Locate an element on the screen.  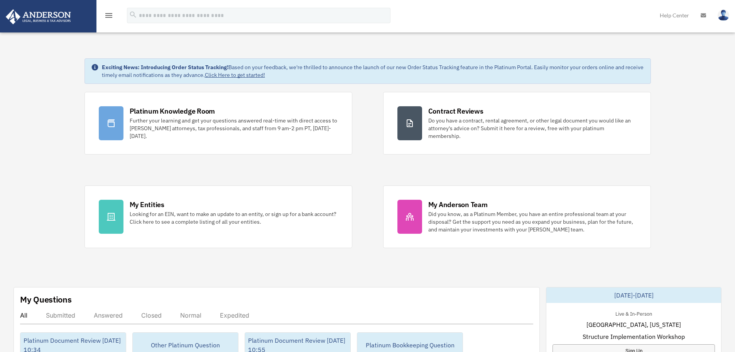
a: Click Here to get started! is located at coordinates (235, 75).